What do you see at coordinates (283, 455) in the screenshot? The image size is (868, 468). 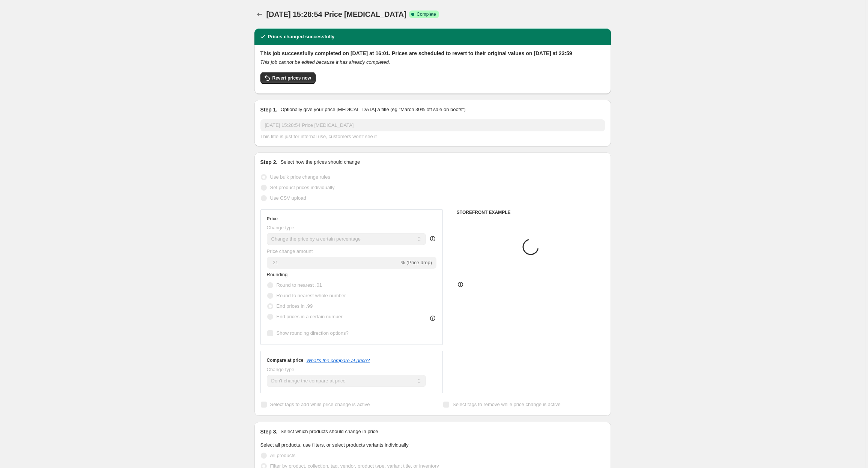 I see `span: All products` at bounding box center [283, 455].